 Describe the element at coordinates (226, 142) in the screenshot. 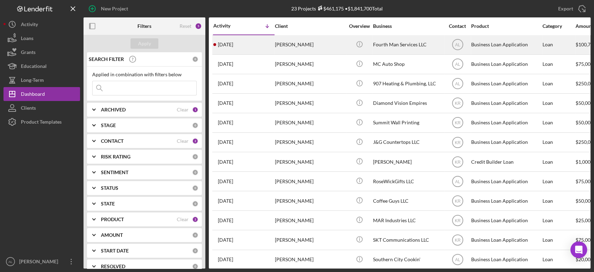

I see `time: 2025-09-08 22:09` at that location.